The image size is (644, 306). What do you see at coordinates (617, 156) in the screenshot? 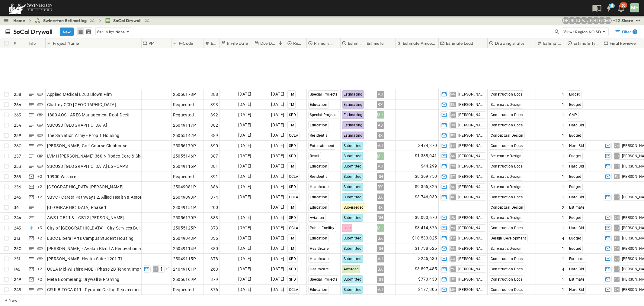
I see `span: DH` at bounding box center [617, 156].